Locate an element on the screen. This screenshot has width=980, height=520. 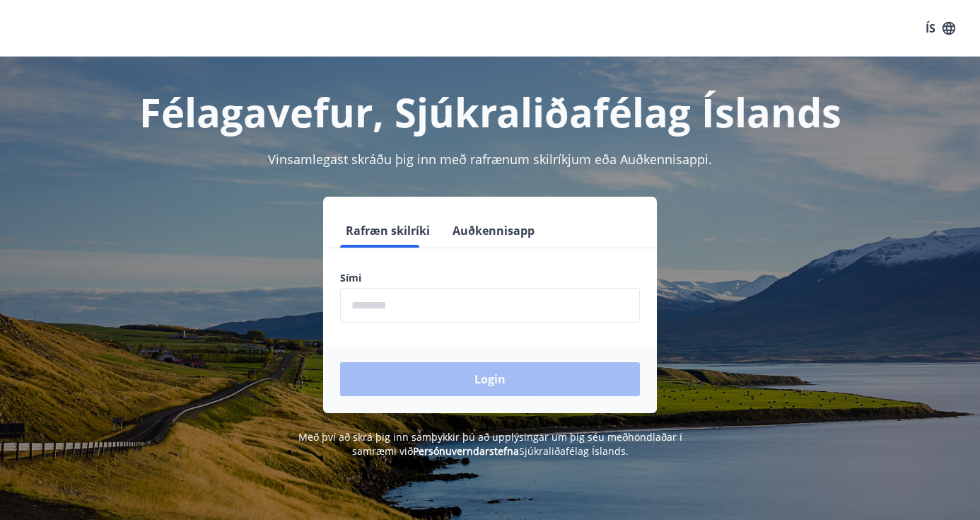
button: ÍS is located at coordinates (941, 28).